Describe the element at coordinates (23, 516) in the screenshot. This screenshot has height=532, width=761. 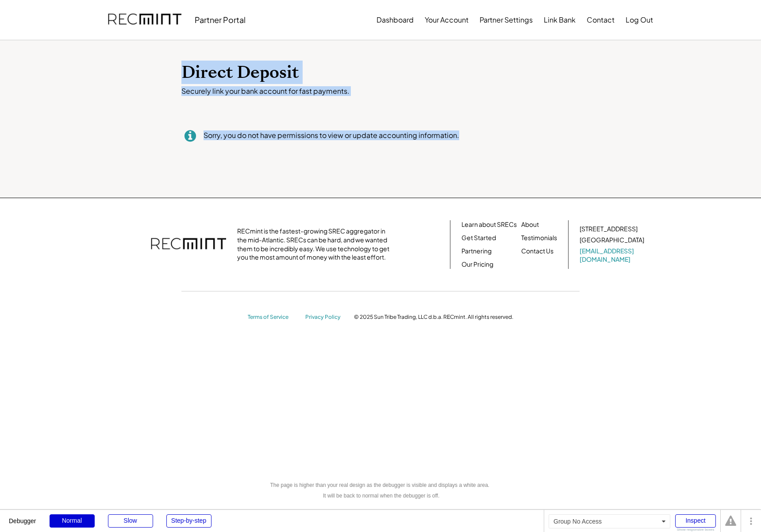
I see `div: Debugger` at that location.